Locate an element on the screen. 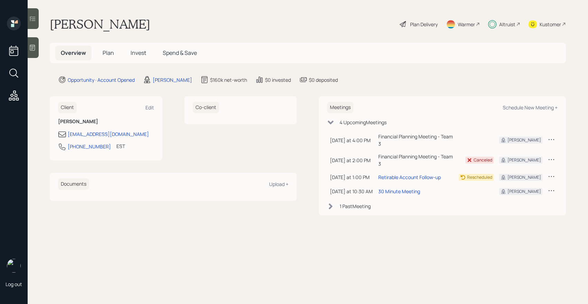 This screenshot has width=588, height=304. div: Opportunity · Account Opened is located at coordinates (101, 80).